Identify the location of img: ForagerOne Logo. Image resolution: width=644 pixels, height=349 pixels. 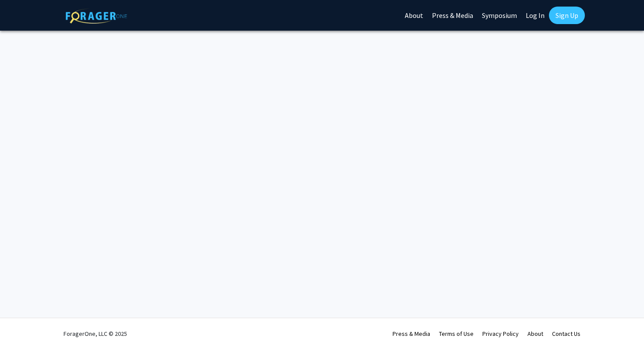
(96, 16).